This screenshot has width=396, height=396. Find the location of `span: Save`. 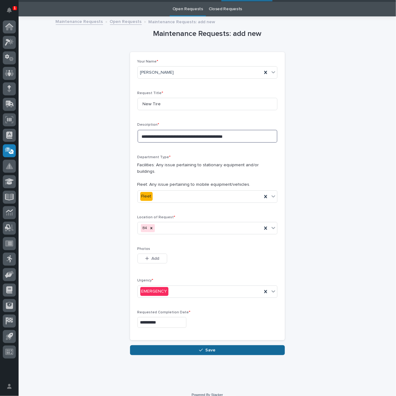

span: Save is located at coordinates (210, 350).